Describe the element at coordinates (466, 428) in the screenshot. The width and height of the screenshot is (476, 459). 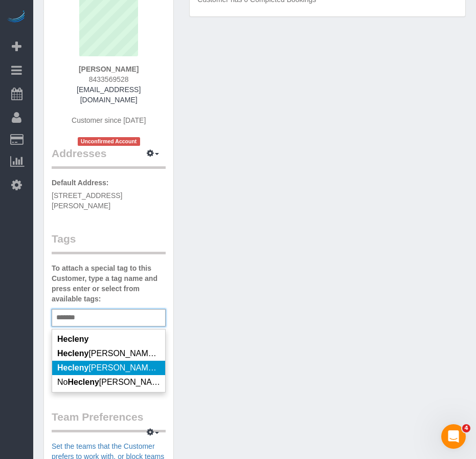
I see `span: 4` at that location.